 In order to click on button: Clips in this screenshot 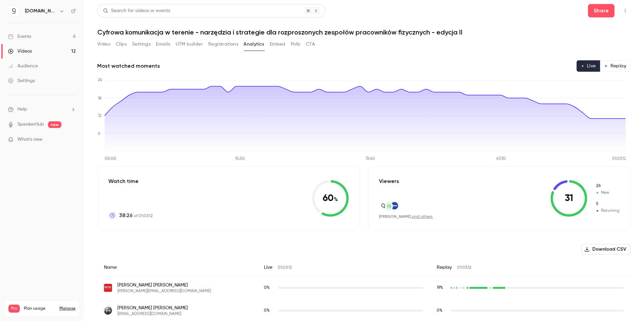, I will do `click(121, 44)`.